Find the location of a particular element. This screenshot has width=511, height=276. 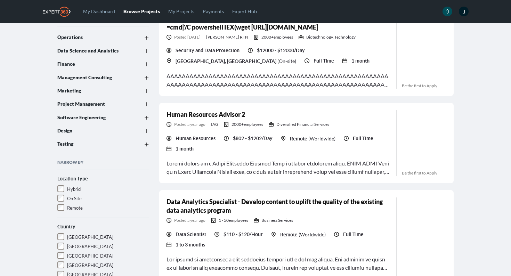

div: Project Management is located at coordinates (94, 104).